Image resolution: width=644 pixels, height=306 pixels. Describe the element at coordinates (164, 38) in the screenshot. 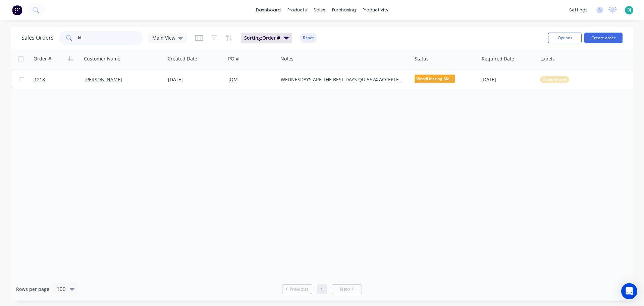

I see `span: Main View` at that location.